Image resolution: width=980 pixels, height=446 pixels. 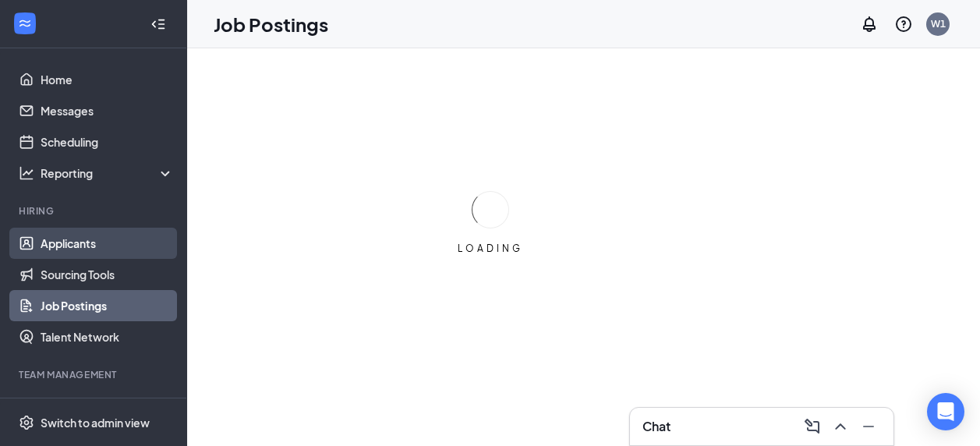 I want to click on a: Talent Network, so click(x=107, y=337).